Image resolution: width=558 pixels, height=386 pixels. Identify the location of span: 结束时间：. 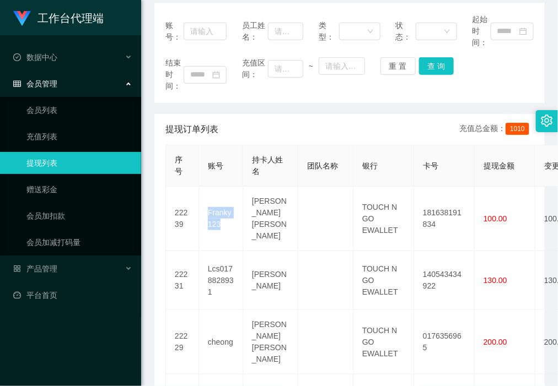
(174, 74).